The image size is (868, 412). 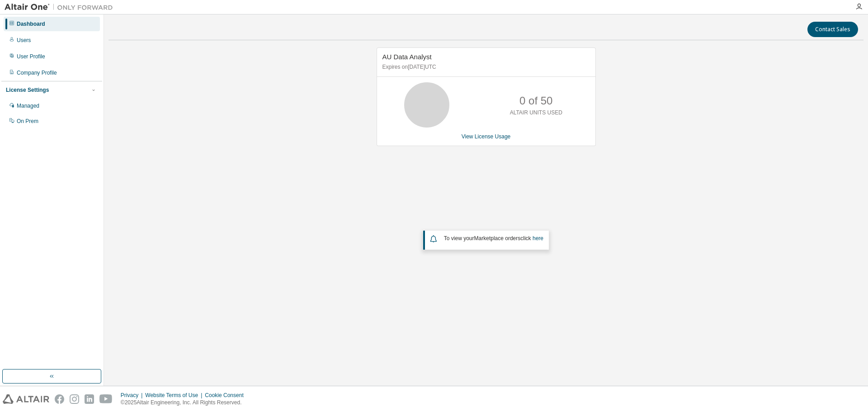 What do you see at coordinates (74, 398) in the screenshot?
I see `img: instagram.svg` at bounding box center [74, 398].